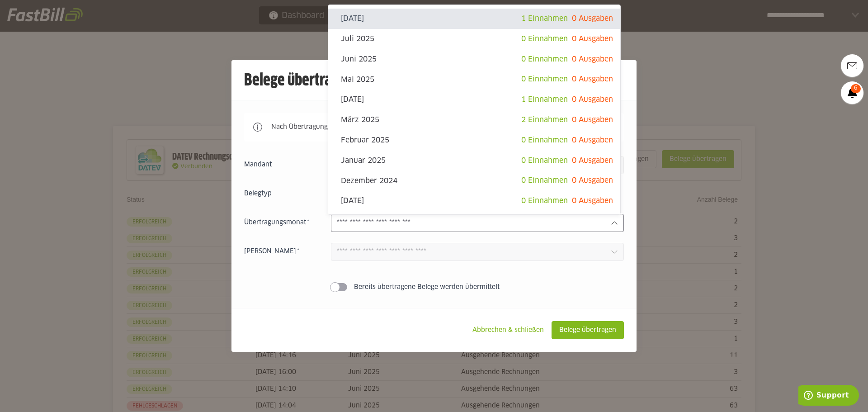  Describe the element at coordinates (475, 161) in the screenshot. I see `sl-option: Januar 2025` at that location.